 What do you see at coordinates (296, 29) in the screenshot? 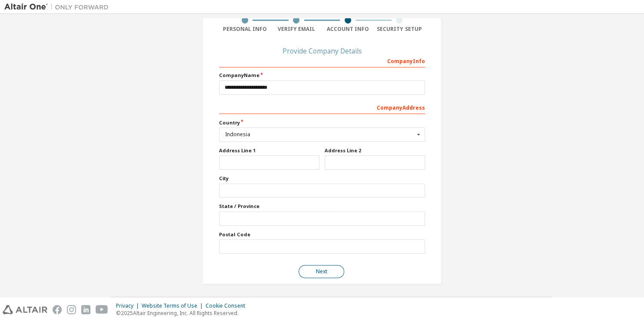
I see `div: Verify Email` at bounding box center [296, 29].